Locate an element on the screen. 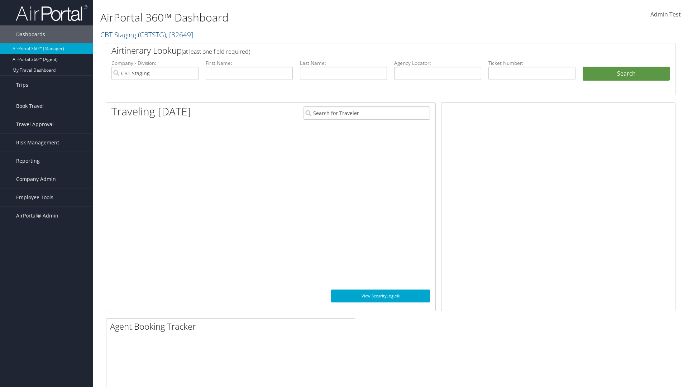 The height and width of the screenshot is (387, 688). label: Company - Division: is located at coordinates (155, 63).